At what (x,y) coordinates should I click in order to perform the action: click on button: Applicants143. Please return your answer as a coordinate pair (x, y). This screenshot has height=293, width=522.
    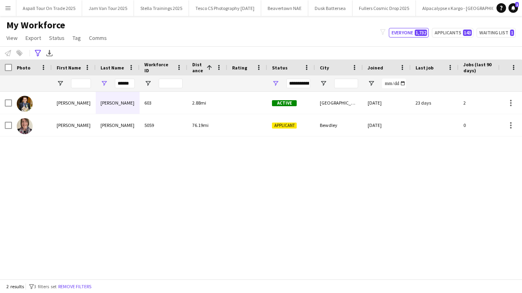
    Looking at the image, I should click on (453, 33).